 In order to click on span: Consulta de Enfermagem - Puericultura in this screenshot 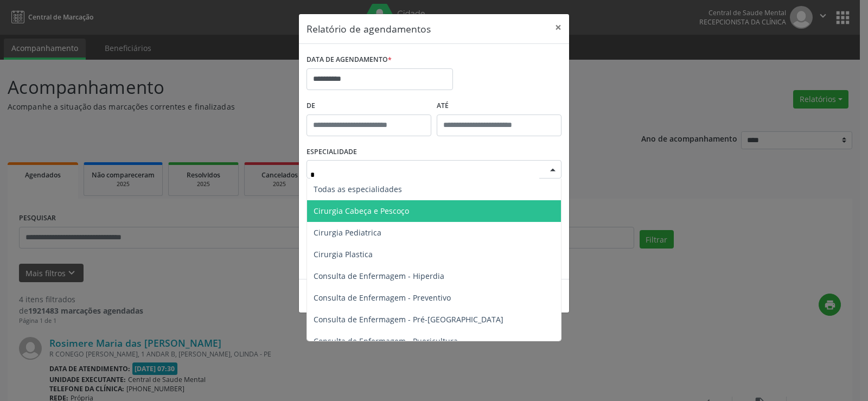, I will do `click(385, 341)`.